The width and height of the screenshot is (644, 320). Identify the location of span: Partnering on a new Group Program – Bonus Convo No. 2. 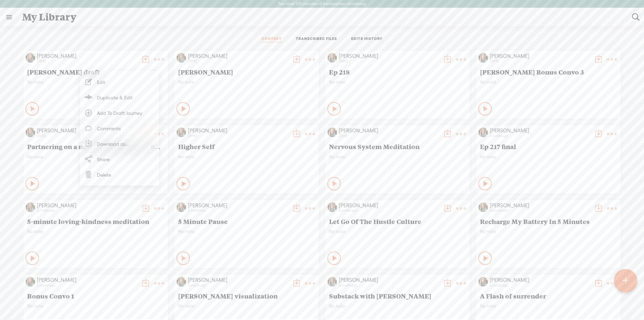
(96, 146).